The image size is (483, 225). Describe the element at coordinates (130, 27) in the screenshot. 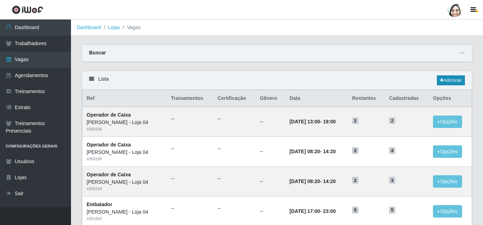

I see `li: Vagas` at that location.